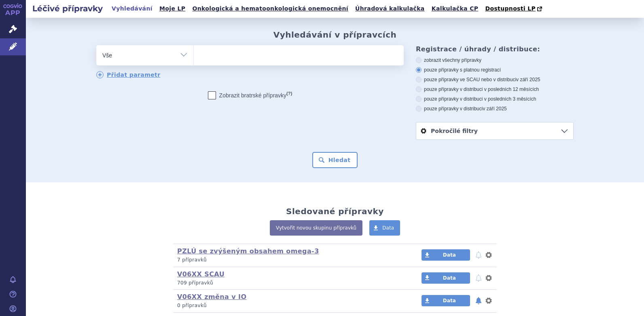 Image resolution: width=644 pixels, height=316 pixels. Describe the element at coordinates (335, 211) in the screenshot. I see `h2: Sledované přípravky` at that location.